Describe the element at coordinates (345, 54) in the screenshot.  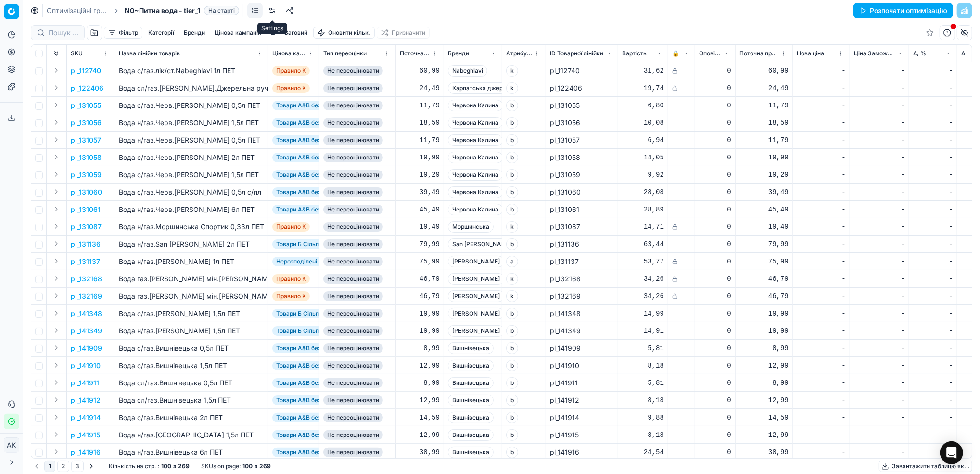
I see `span: Тип переоцінки` at that location.